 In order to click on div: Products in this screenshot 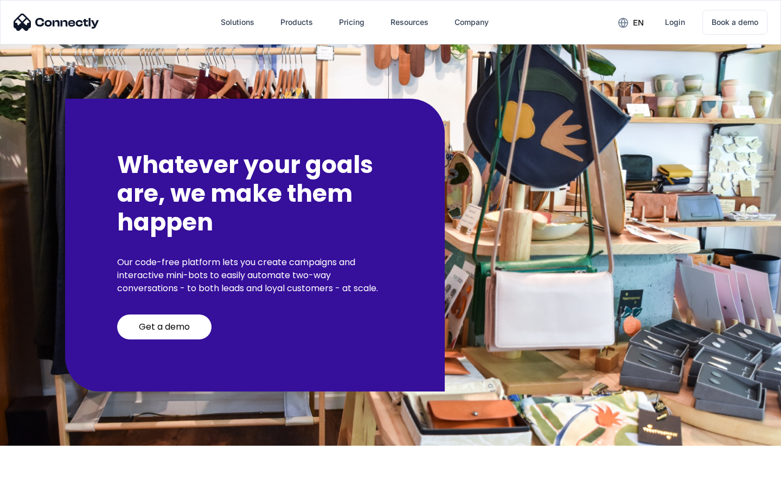, I will do `click(297, 22)`.